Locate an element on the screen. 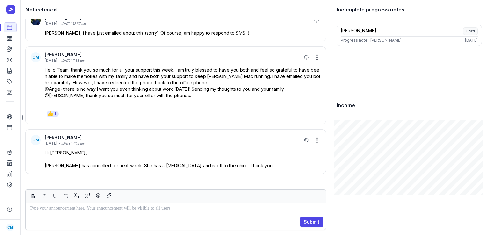 This screenshot has height=235, width=487. img: User profile image is located at coordinates (36, 20).